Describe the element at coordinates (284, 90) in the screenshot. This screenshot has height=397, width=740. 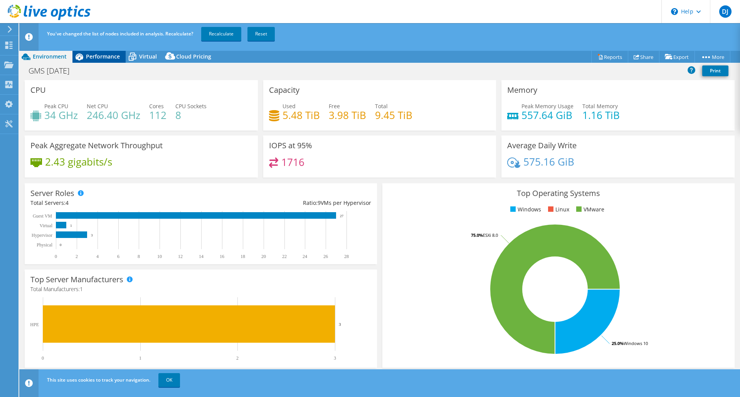
I see `h3: Capacity` at that location.